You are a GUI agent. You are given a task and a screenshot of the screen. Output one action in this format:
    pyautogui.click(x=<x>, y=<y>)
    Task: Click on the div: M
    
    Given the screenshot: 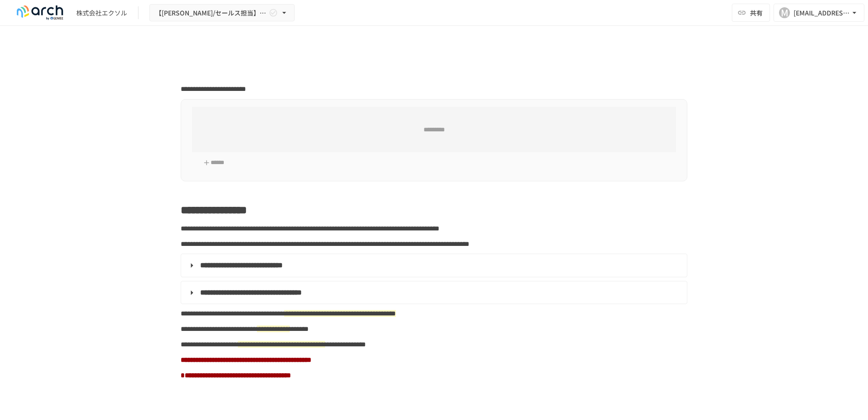 What is the action you would take?
    pyautogui.click(x=785, y=13)
    